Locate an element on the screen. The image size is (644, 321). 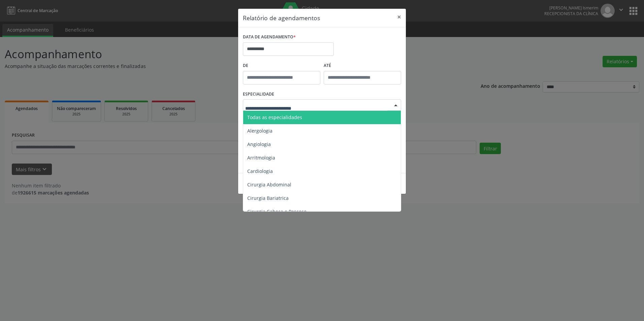
span: Angiologia is located at coordinates (259, 144).